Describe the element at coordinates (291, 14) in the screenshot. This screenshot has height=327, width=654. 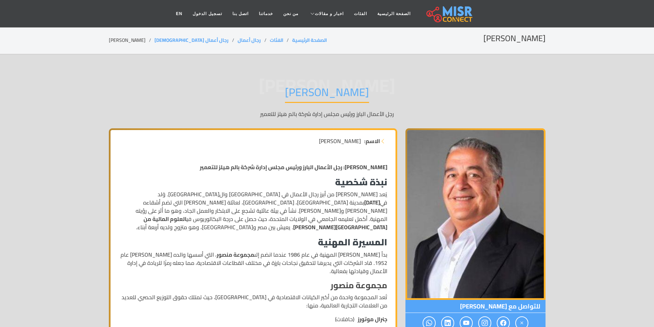
I see `a: من نحن` at that location.